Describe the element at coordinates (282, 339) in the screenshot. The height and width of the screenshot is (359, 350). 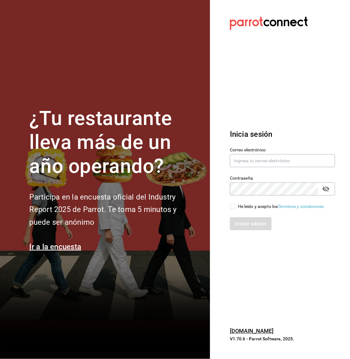
I see `p: V1.70.6 - Parrot Software, 2025.` at that location.